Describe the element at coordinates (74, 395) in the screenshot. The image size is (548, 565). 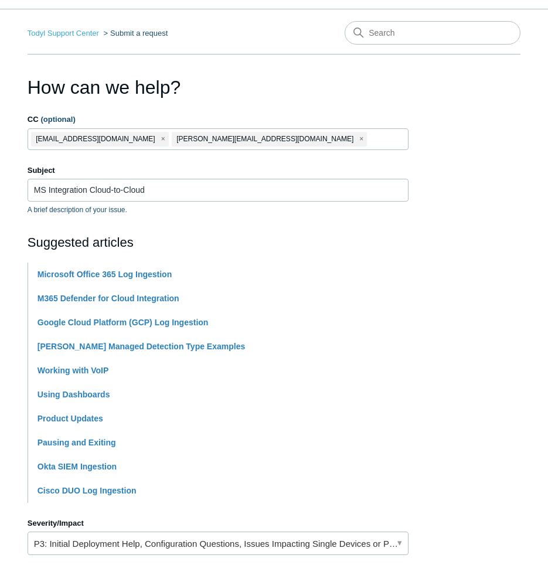
I see `a: Using Dashboards` at that location.